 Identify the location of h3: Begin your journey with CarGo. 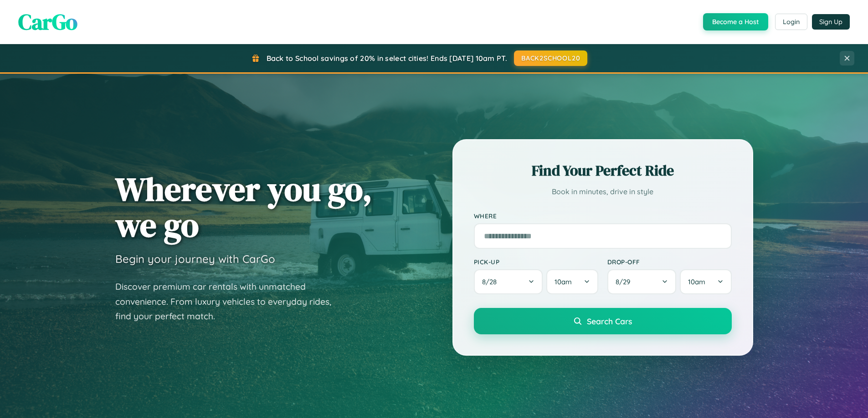
(195, 259).